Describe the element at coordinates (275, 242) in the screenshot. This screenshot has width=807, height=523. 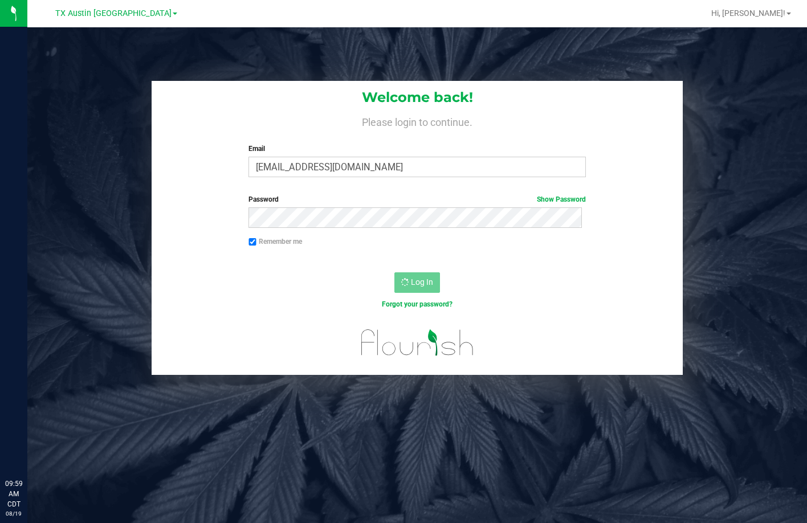
I see `label: Remember me` at that location.